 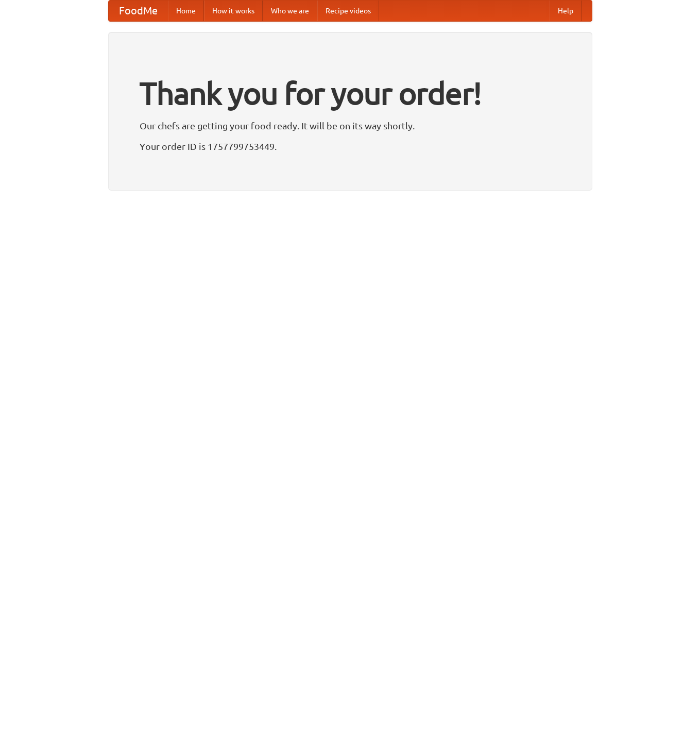 What do you see at coordinates (290, 11) in the screenshot?
I see `a: Who we are` at bounding box center [290, 11].